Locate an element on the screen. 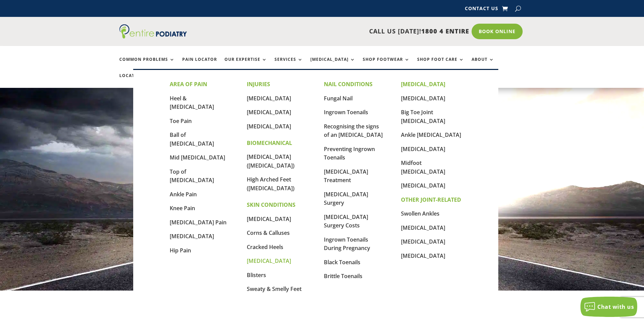 This screenshot has height=322, width=644. strong: INJURIES is located at coordinates (258, 84).